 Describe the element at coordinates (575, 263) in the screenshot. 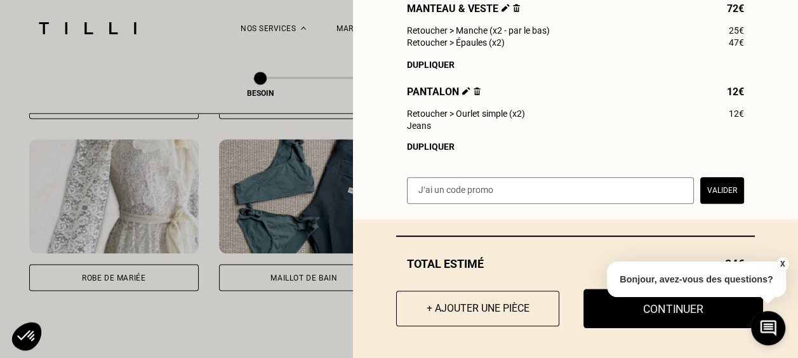

I see `div: Total estimé` at that location.